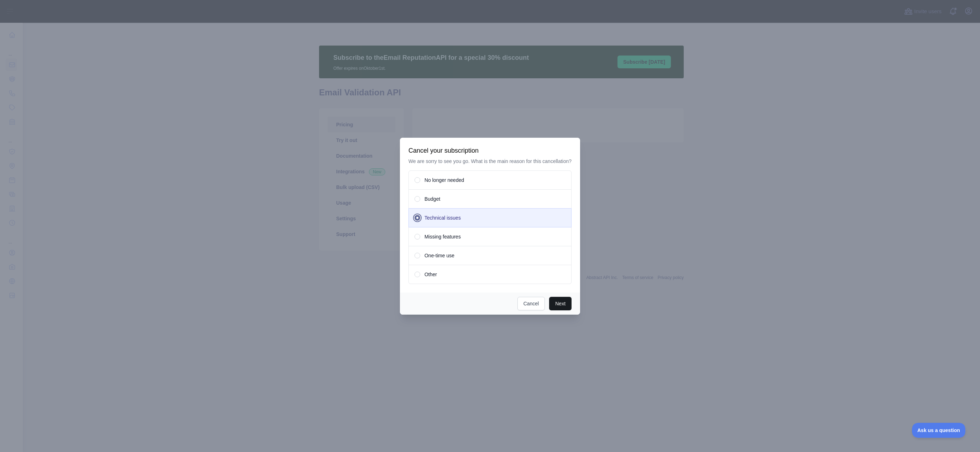  I want to click on p: We are sorry to see you go. What is the main reason for this cancellation?, so click(490, 161).